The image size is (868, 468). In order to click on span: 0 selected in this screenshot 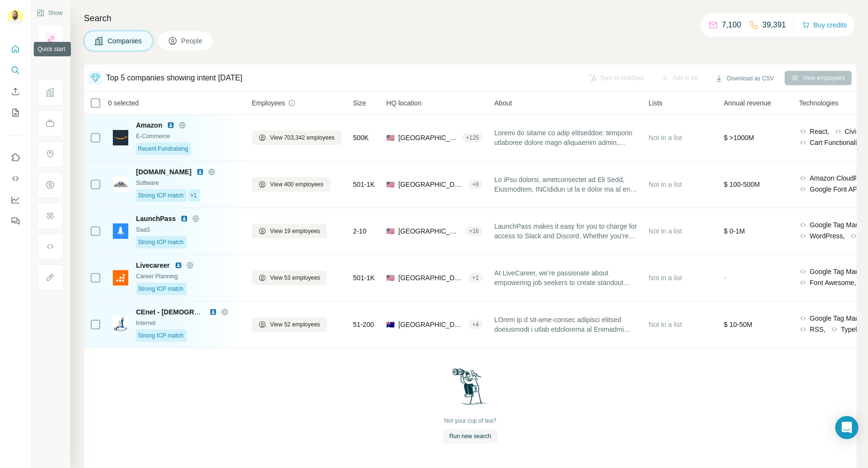, I will do `click(124, 103)`.